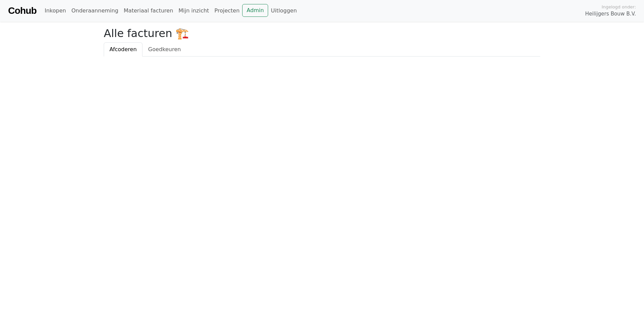 The width and height of the screenshot is (644, 311). I want to click on span: Ingelogd onder:, so click(619, 7).